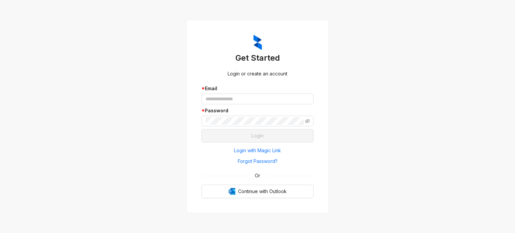 The image size is (515, 233). I want to click on button: Forgot Password?, so click(257, 161).